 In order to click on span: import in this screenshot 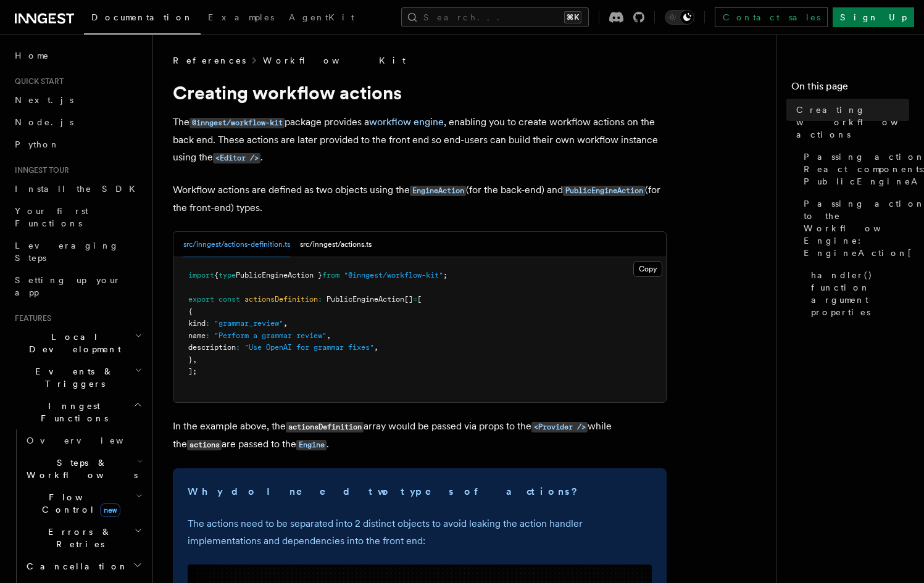, I will do `click(201, 275)`.